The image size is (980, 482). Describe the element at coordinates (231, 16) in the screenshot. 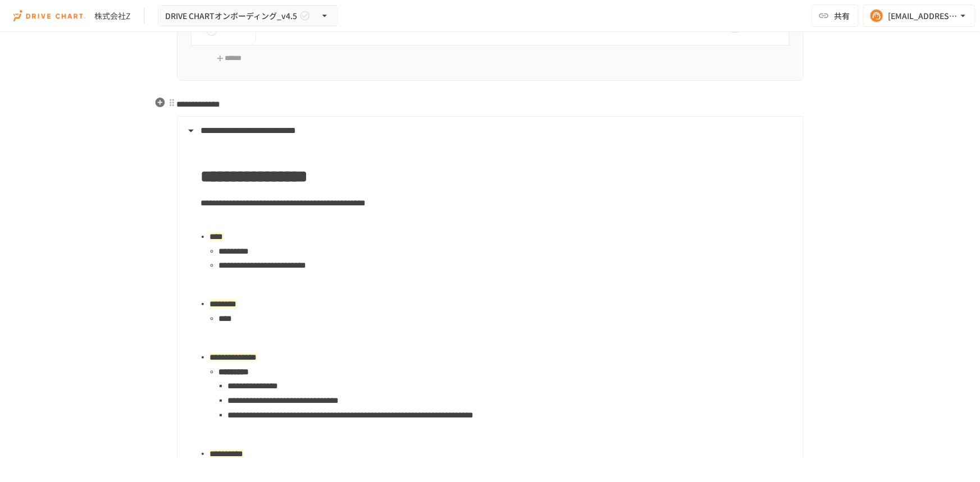

I see `span: DRIVE CHARTオンボーディング_v4.5` at that location.